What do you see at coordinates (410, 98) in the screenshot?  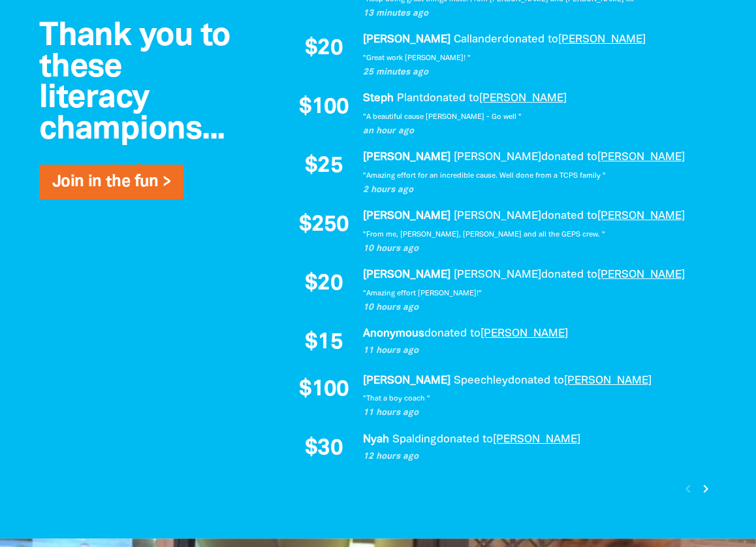 I see `em: Plant` at bounding box center [410, 98].